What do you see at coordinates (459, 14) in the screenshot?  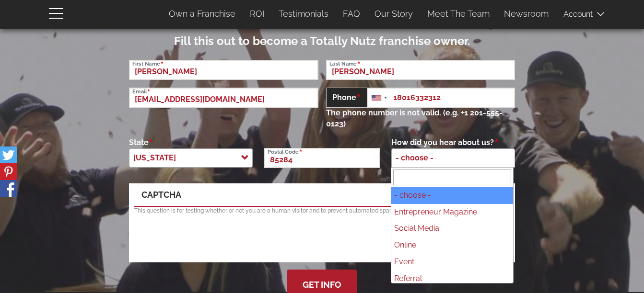 I see `a: Meet The Team` at bounding box center [459, 14].